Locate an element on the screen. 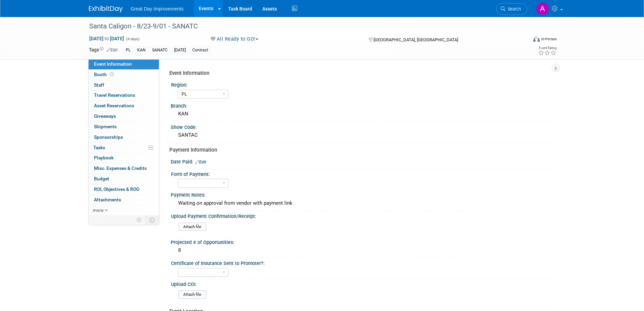  div: Payment Notes: is located at coordinates (363, 194).